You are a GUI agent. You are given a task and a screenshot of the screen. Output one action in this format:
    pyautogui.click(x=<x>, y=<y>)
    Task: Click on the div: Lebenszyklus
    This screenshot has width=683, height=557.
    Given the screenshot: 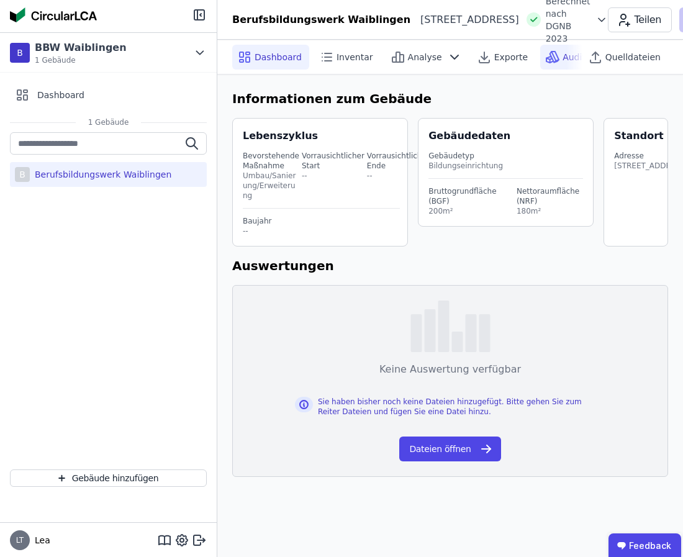 What is the action you would take?
    pyautogui.click(x=280, y=136)
    